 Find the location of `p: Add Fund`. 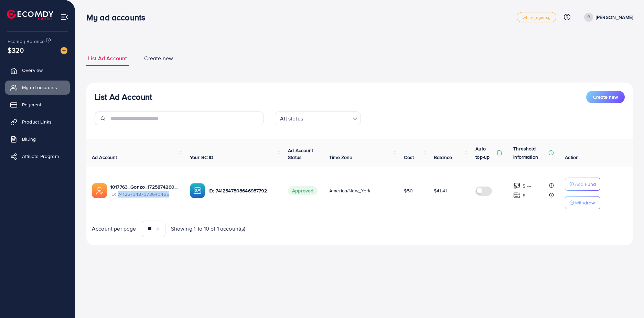

p: Add Fund is located at coordinates (585, 184).